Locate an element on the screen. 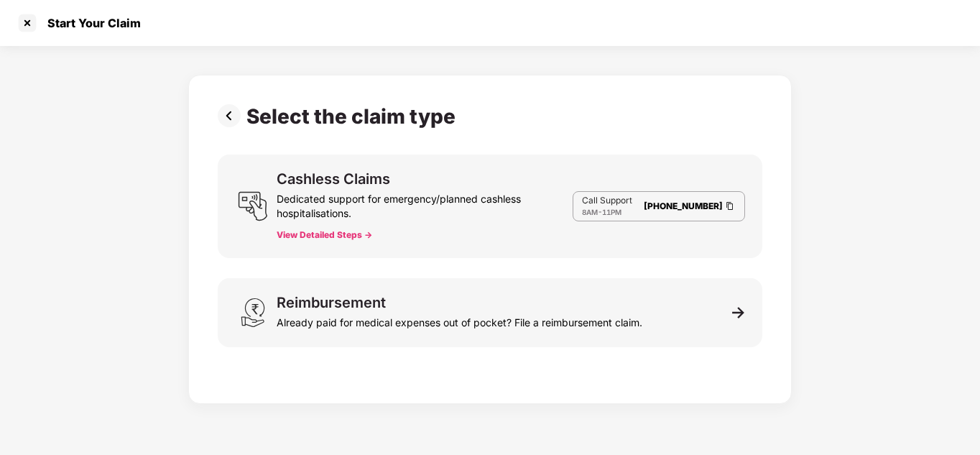  img: svg+xml;base64,PHN2ZyB3aWR0aD0iMTEiIGhlaWdodD0iMTEiIHZpZXdCb3g9IjAgMCAxMSAxMSIgZmlsbD0ibm9uZSIgeG... is located at coordinates (739, 313).